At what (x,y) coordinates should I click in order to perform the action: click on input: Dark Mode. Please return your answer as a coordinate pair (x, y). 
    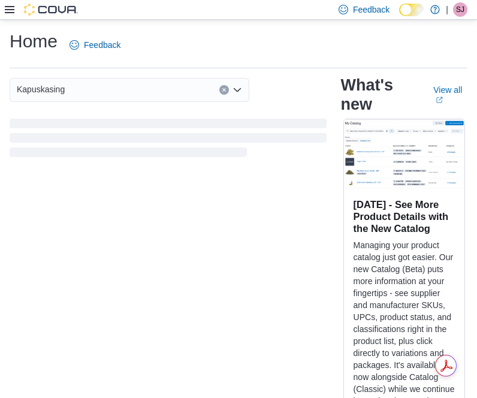
    Looking at the image, I should click on (411, 10).